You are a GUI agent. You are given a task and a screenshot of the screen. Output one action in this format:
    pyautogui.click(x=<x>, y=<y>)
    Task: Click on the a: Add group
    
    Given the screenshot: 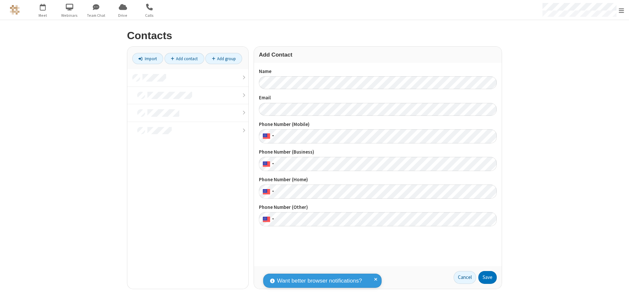 What is the action you would take?
    pyautogui.click(x=224, y=59)
    